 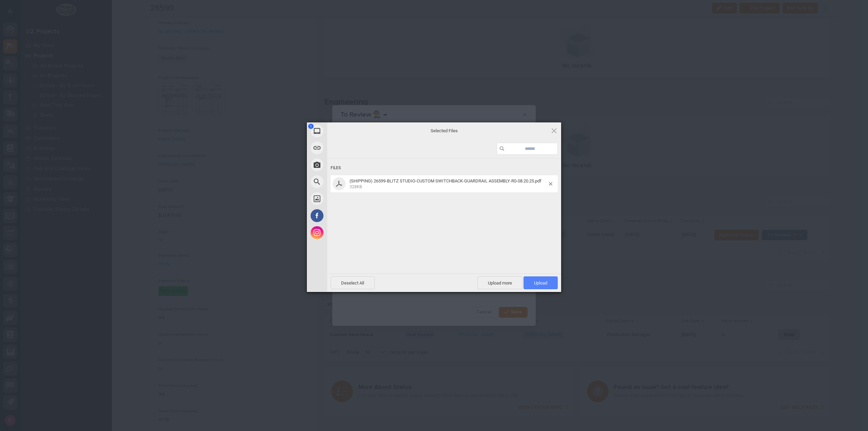 I want to click on div: Instagram, so click(x=348, y=233).